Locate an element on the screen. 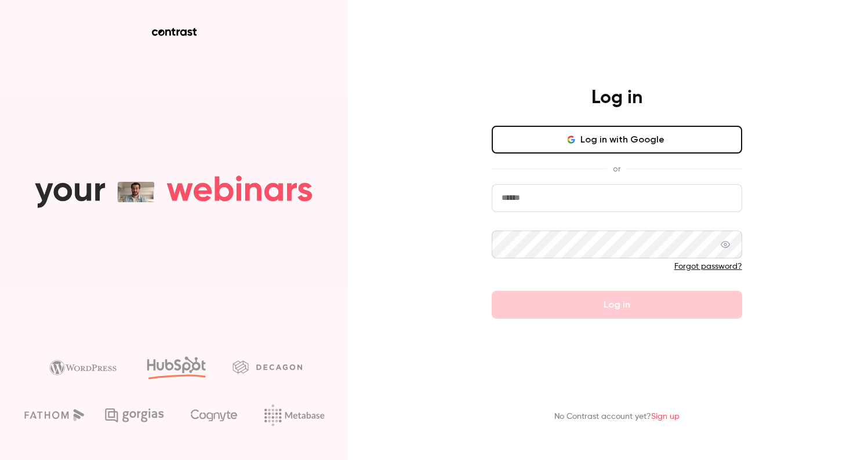 The image size is (868, 460). p: No Contrast account yet? is located at coordinates (617, 417).